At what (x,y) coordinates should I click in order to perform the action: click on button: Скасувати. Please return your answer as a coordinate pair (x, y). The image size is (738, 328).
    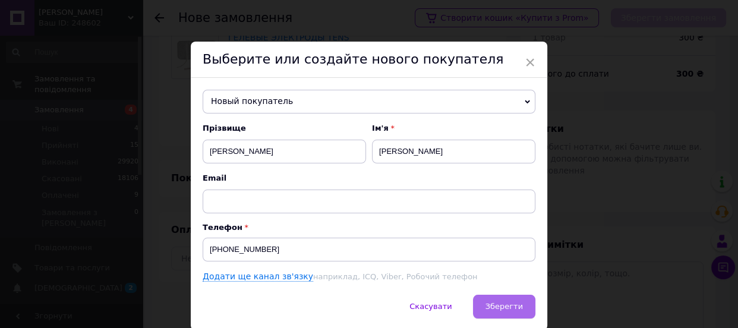
    Looking at the image, I should click on (430, 307).